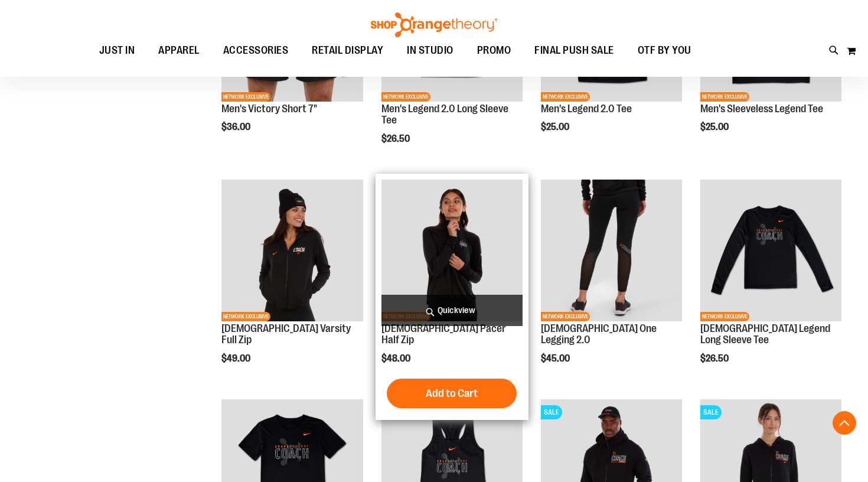 Image resolution: width=868 pixels, height=482 pixels. Describe the element at coordinates (430, 51) in the screenshot. I see `span: IN STUDIO` at that location.